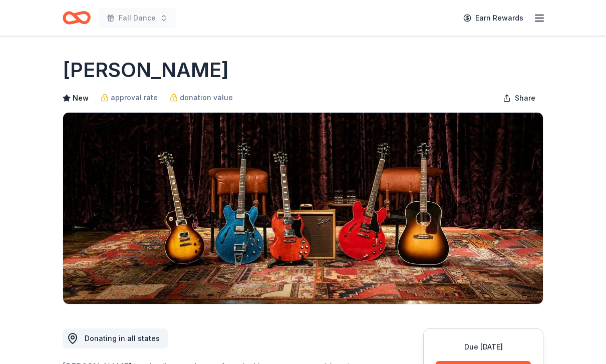  Describe the element at coordinates (134, 97) in the screenshot. I see `span: approval rate` at that location.